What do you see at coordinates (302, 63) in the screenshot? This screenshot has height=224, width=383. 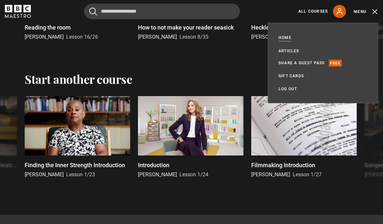 I see `a: Share a guest pass` at bounding box center [302, 63].